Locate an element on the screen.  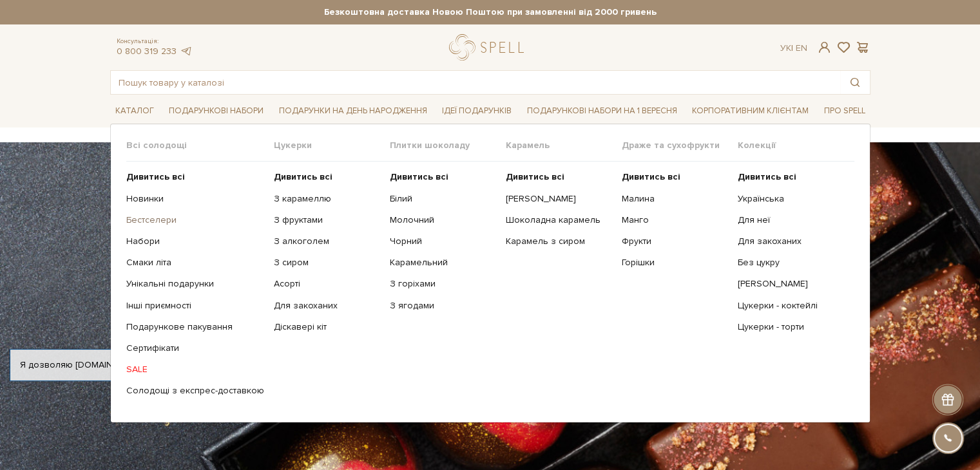
a: 0 800 319 233 is located at coordinates (146, 51).